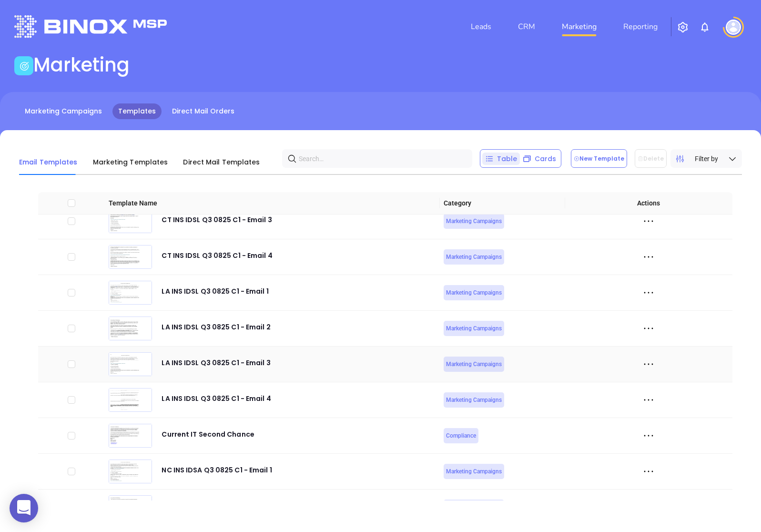  What do you see at coordinates (217, 259) in the screenshot?
I see `div: CT INS IDSL Q3 0825 C1 - Email 4` at bounding box center [217, 259].